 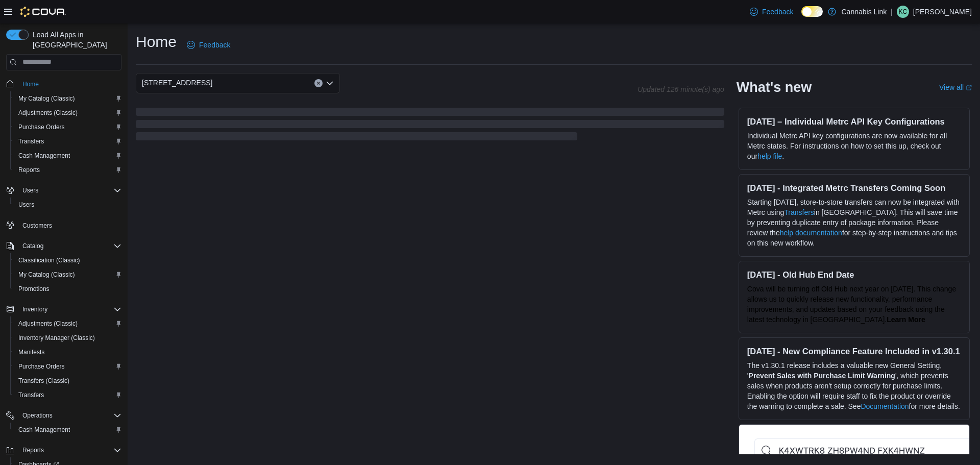 What do you see at coordinates (812, 11) in the screenshot?
I see `input: Dark Mode` at bounding box center [812, 11].